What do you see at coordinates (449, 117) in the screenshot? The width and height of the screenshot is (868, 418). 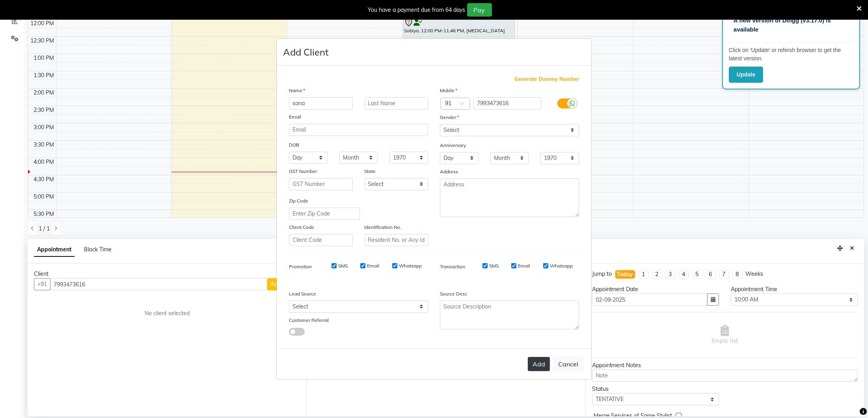 I see `label: Gender` at bounding box center [449, 117].